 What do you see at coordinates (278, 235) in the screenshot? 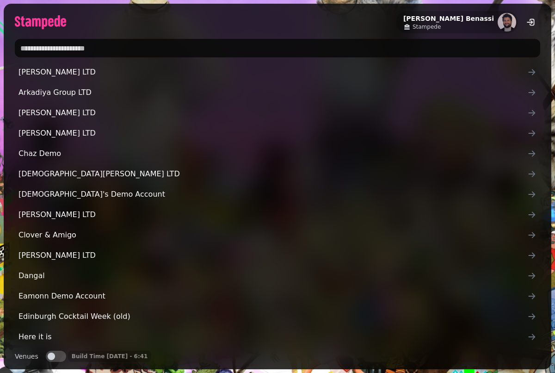
I see `a: Clover & Amigo` at bounding box center [278, 235].